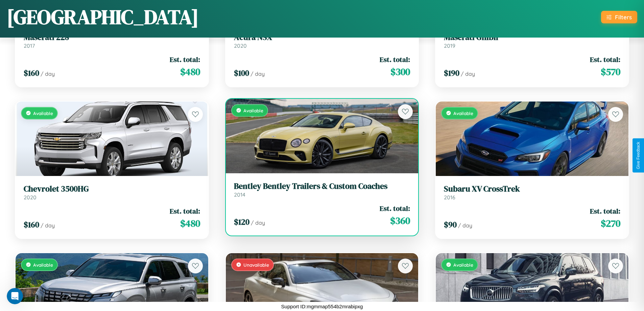  What do you see at coordinates (532, 41) in the screenshot?
I see `a: Maserati Ghibli2019` at bounding box center [532, 41].